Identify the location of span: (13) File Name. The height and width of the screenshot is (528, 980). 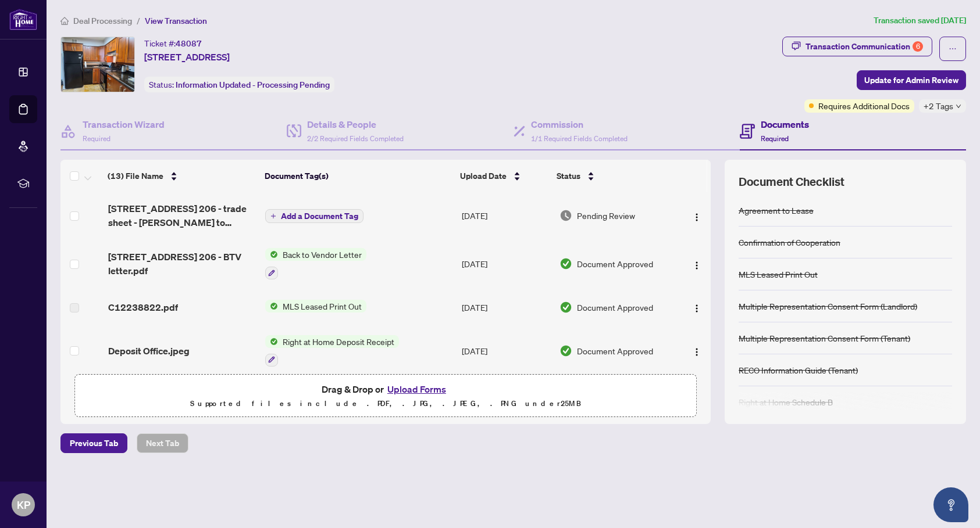
(135, 176).